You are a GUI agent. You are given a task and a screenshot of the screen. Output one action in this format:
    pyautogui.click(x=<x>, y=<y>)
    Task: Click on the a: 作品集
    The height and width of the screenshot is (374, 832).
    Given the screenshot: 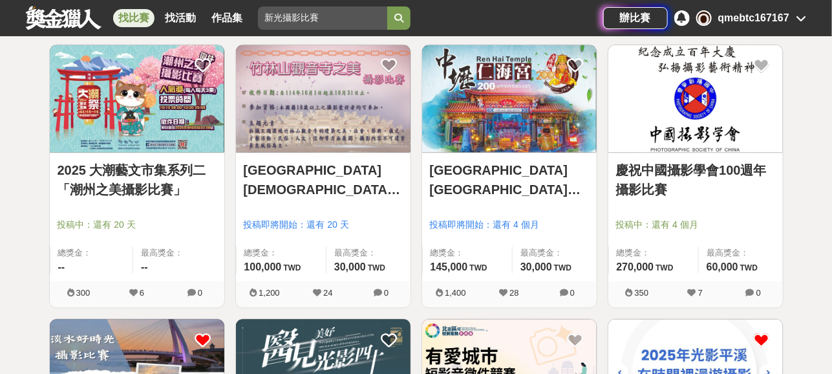 What is the action you would take?
    pyautogui.click(x=227, y=18)
    